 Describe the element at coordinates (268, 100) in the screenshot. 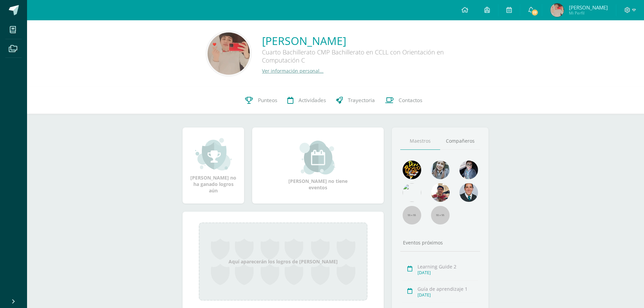

I see `span: Punteos` at that location.